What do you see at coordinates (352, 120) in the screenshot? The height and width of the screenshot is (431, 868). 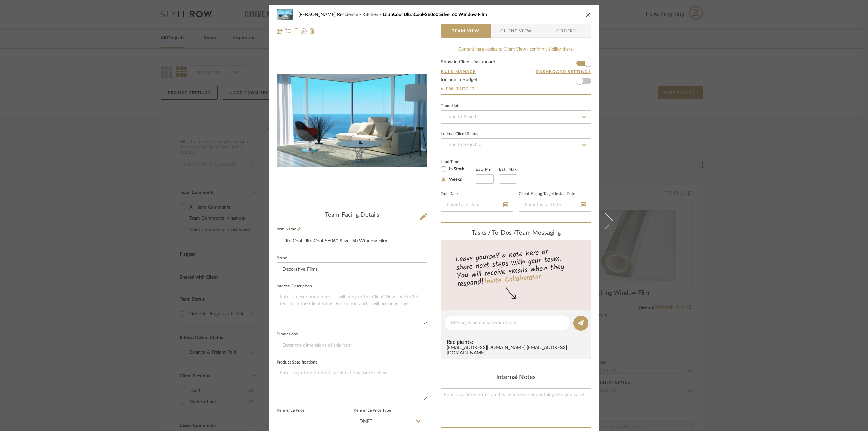 I see `div: 0` at bounding box center [352, 120].